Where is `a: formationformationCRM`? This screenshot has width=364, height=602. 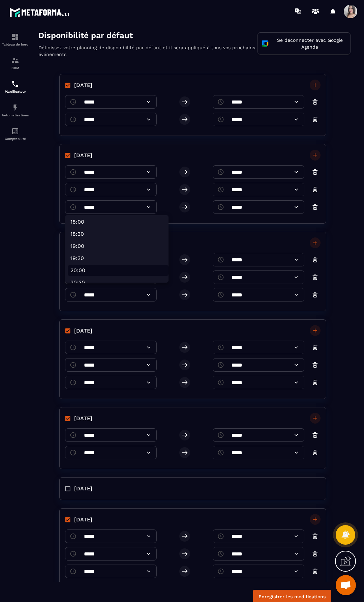 a: formationformationCRM is located at coordinates (15, 63).